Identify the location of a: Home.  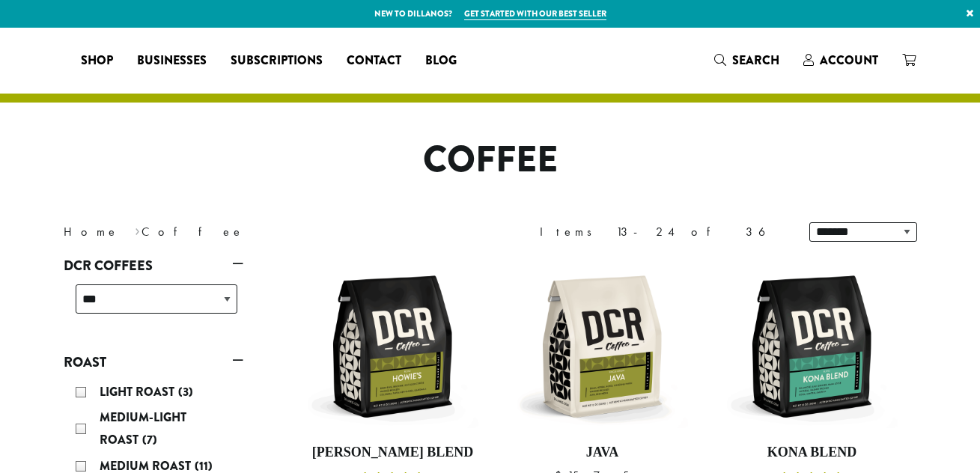
(92, 231).